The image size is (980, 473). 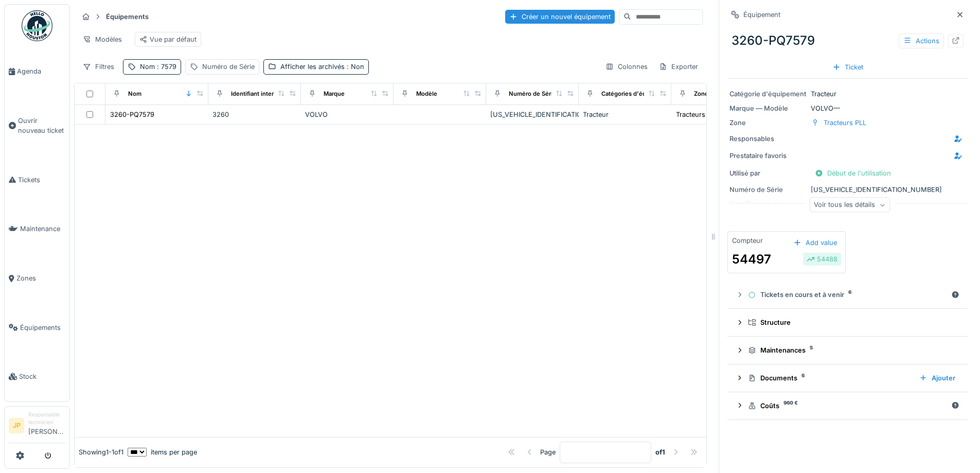 What do you see at coordinates (847, 294) in the screenshot?
I see `summary: Tickets en cours et à venir6` at bounding box center [847, 294].